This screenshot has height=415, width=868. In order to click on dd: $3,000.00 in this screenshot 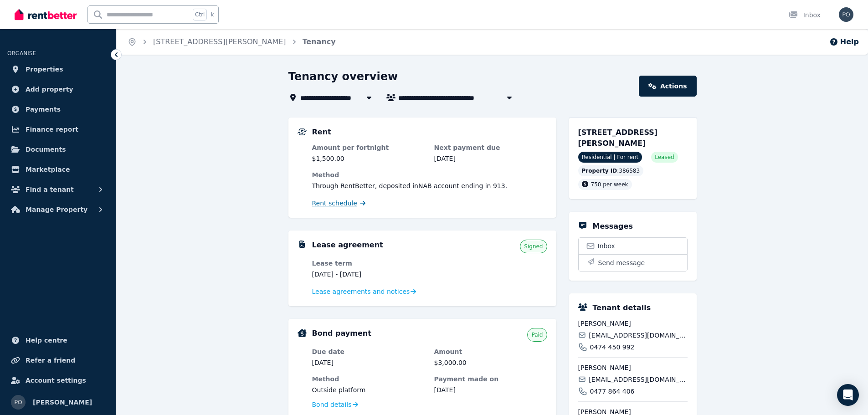, I will do `click(490, 362)`.